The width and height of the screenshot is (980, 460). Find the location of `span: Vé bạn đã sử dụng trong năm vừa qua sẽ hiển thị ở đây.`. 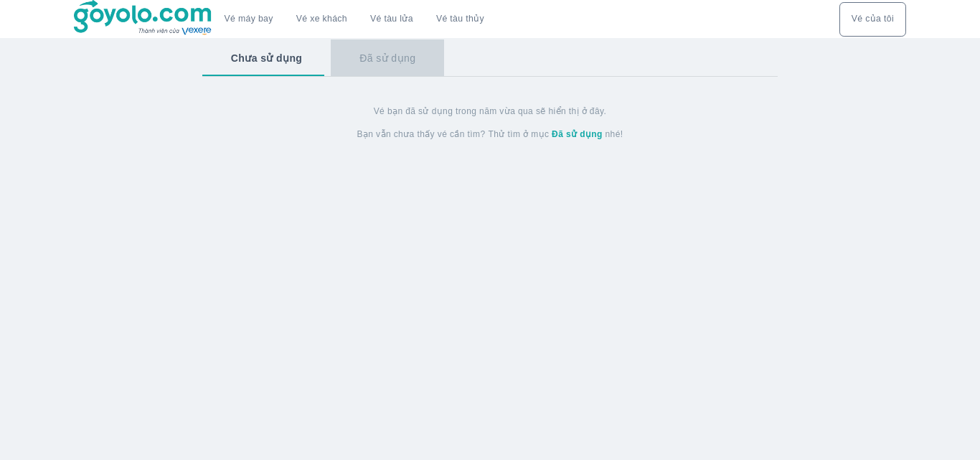

span: Vé bạn đã sử dụng trong năm vừa qua sẽ hiển thị ở đây. is located at coordinates (490, 111).